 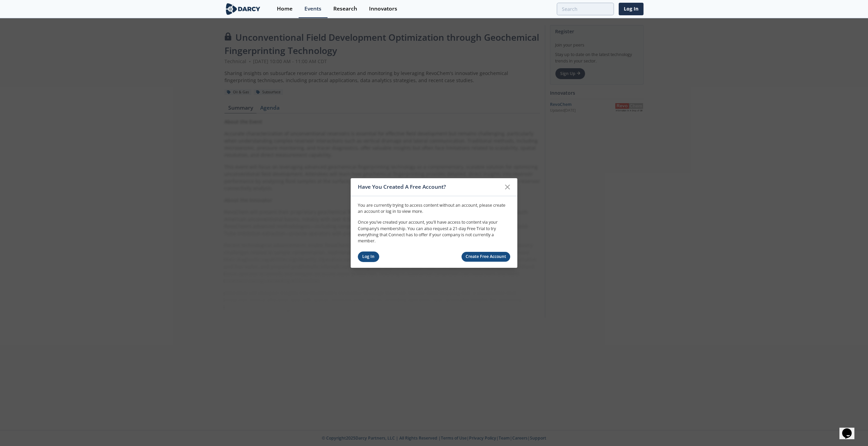 I want to click on p: Once you’ve created your account, you’ll have access to content via your Company’s membership. Yo..., so click(x=434, y=232).